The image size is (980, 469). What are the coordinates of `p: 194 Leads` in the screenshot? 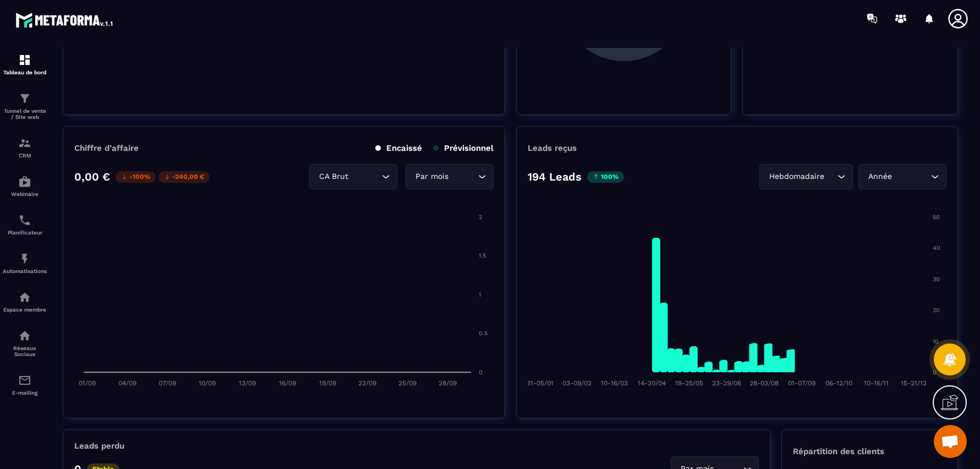 It's located at (555, 176).